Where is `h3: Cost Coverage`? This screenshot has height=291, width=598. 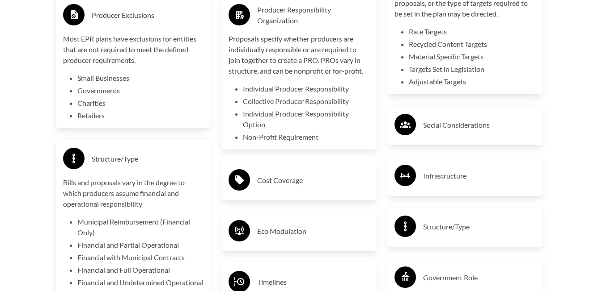 h3: Cost Coverage is located at coordinates (313, 181).